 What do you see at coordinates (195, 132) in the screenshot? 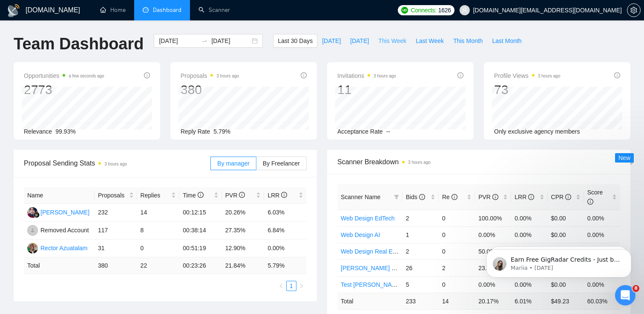
I see `span: Reply Rate` at bounding box center [195, 132].